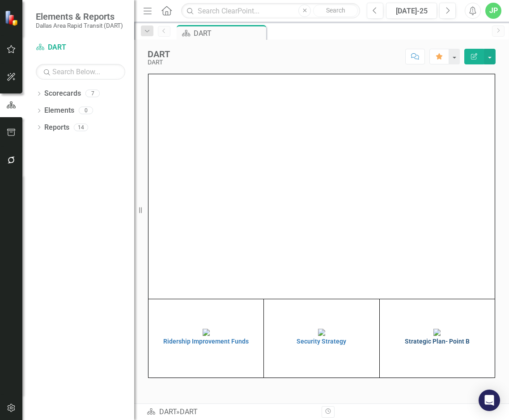 Image resolution: width=509 pixels, height=420 pixels. Describe the element at coordinates (79, 25) in the screenshot. I see `small: Dallas Area Rapid Transit (DART)` at that location.